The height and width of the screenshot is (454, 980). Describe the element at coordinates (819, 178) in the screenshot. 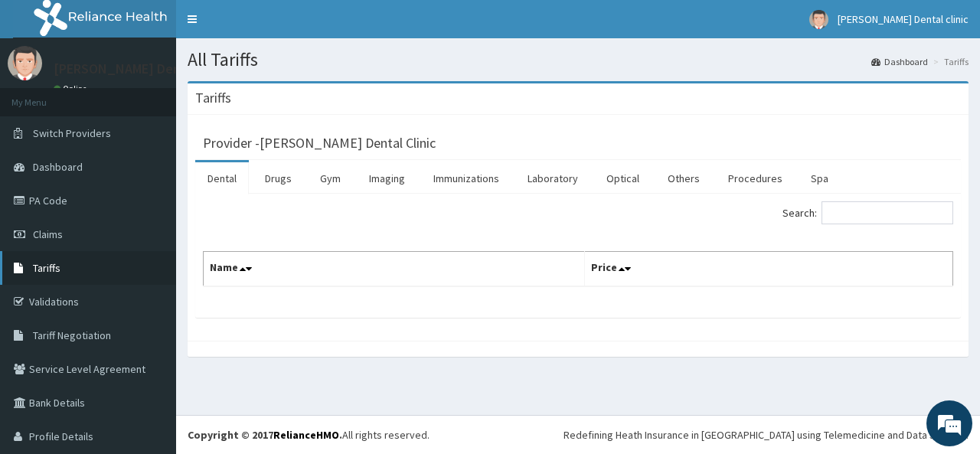

I see `a: Spa` at that location.